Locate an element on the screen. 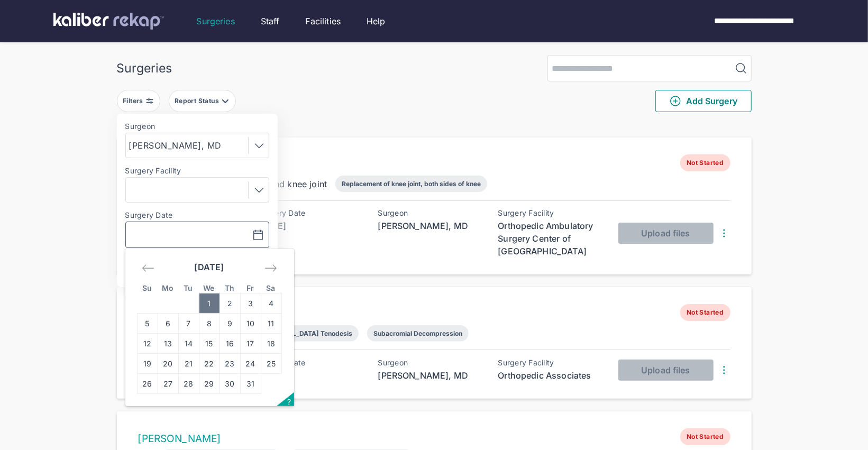  td: Thursday, October 23, 2025 is located at coordinates (230, 364).